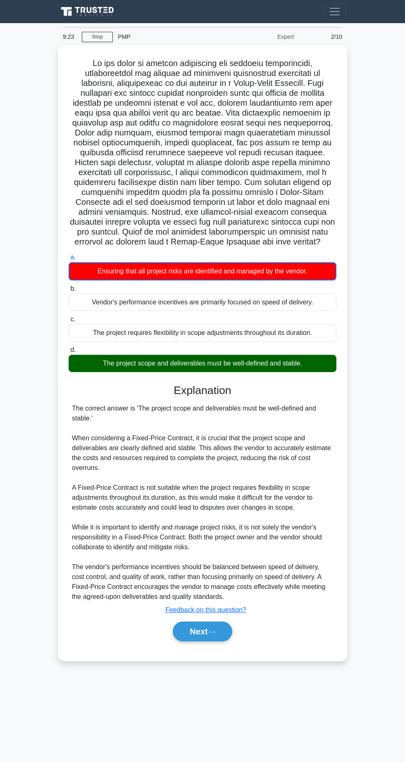 The width and height of the screenshot is (405, 762). Describe the element at coordinates (202, 364) in the screenshot. I see `div: The project scope and deliverables must be well-defined and stable.` at that location.